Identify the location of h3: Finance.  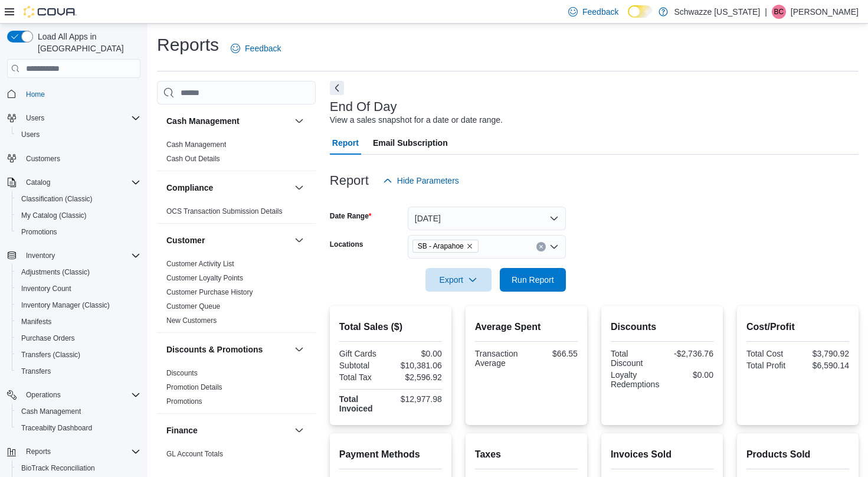
(182, 430).